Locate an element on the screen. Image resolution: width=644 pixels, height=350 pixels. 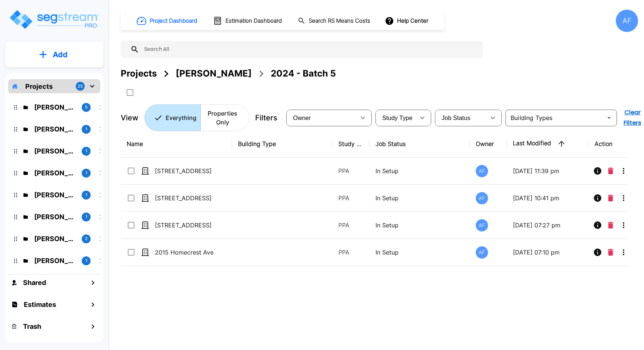
p: Add is located at coordinates (60, 55).